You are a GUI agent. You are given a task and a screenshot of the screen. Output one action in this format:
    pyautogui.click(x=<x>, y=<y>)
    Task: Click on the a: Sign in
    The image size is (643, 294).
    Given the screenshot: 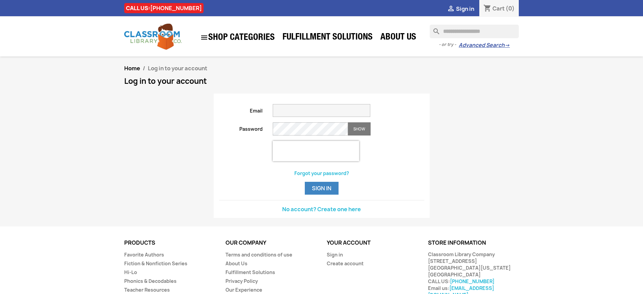 What is the action you would take?
    pyautogui.click(x=335, y=254)
    